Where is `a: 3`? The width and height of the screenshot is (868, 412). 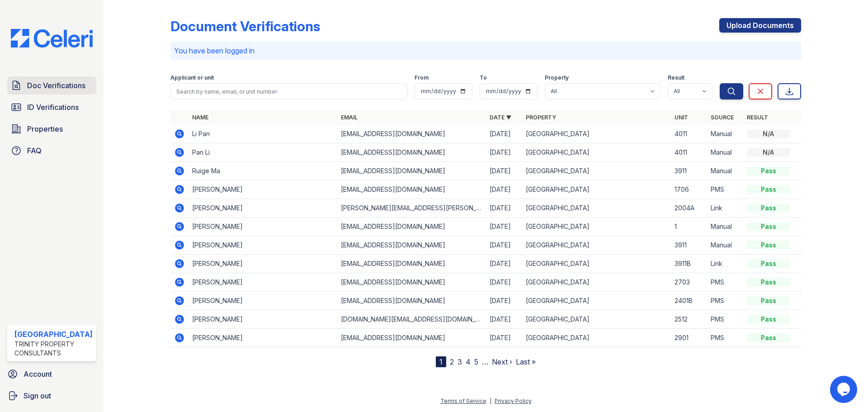
a: 3 is located at coordinates (460, 362).